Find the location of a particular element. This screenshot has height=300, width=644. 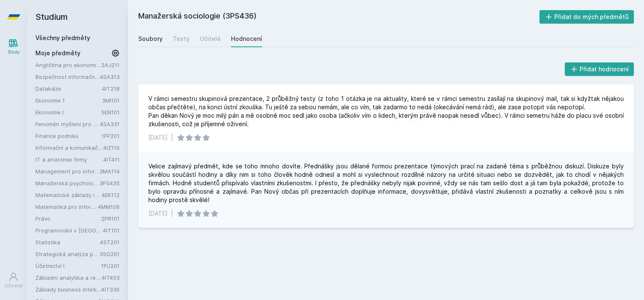

a: Soubory is located at coordinates (150, 39).